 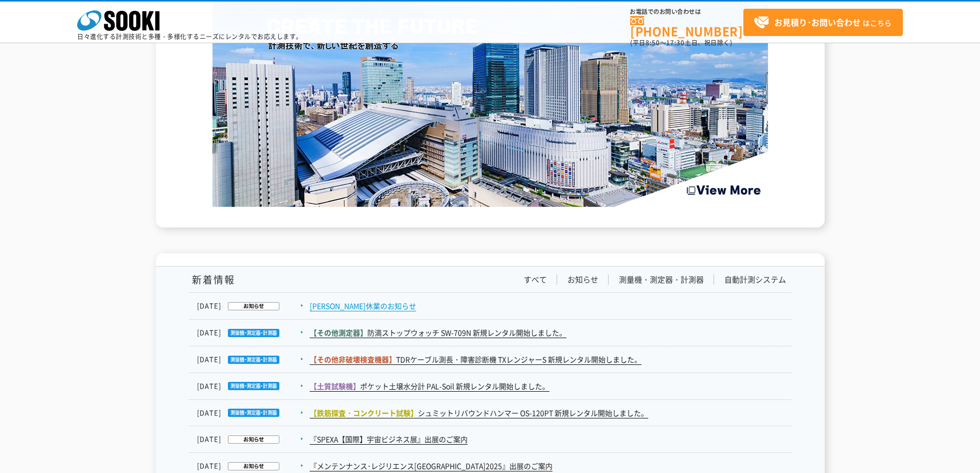 What do you see at coordinates (653, 43) in the screenshot?
I see `span: 8:50` at bounding box center [653, 43].